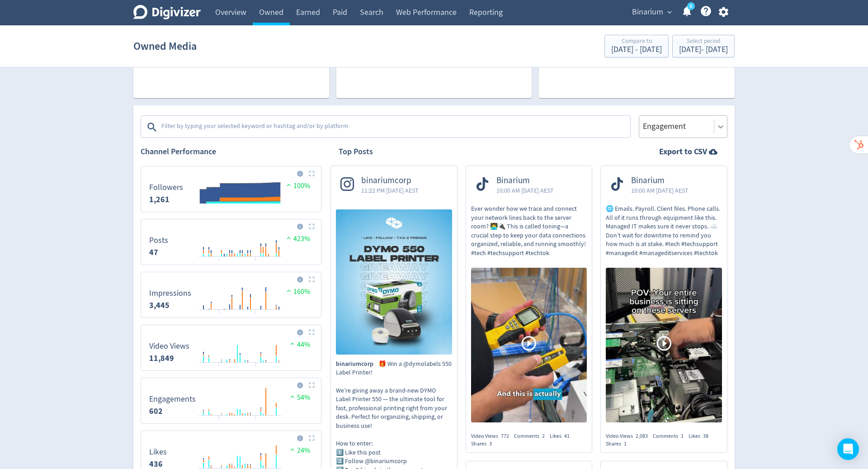  I want to click on span: 3, so click(491, 444).